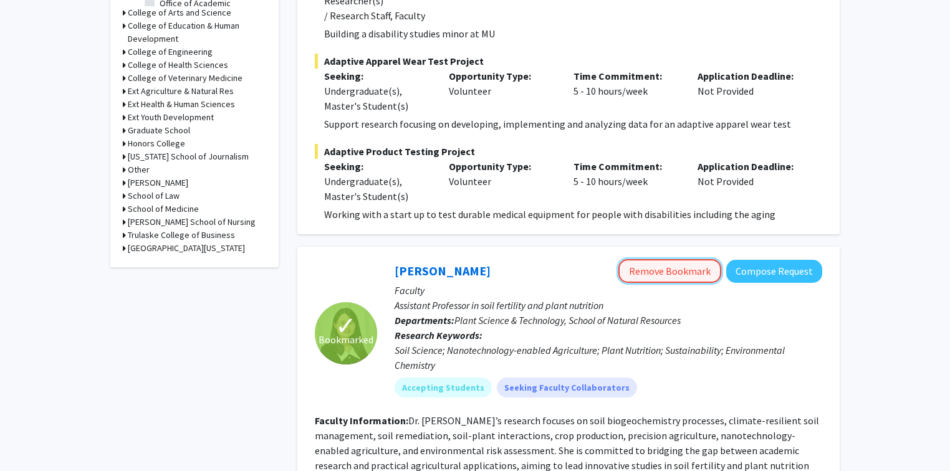  Describe the element at coordinates (670, 271) in the screenshot. I see `button: Remove Bookmark` at that location.